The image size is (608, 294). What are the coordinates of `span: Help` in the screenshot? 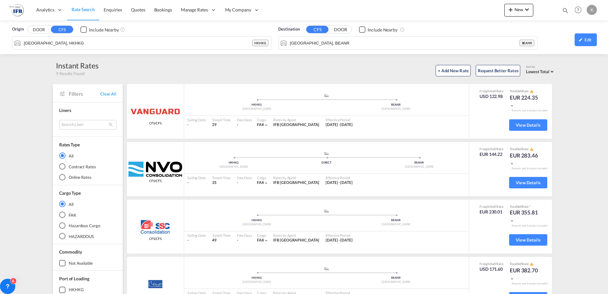 It's located at (578, 10).